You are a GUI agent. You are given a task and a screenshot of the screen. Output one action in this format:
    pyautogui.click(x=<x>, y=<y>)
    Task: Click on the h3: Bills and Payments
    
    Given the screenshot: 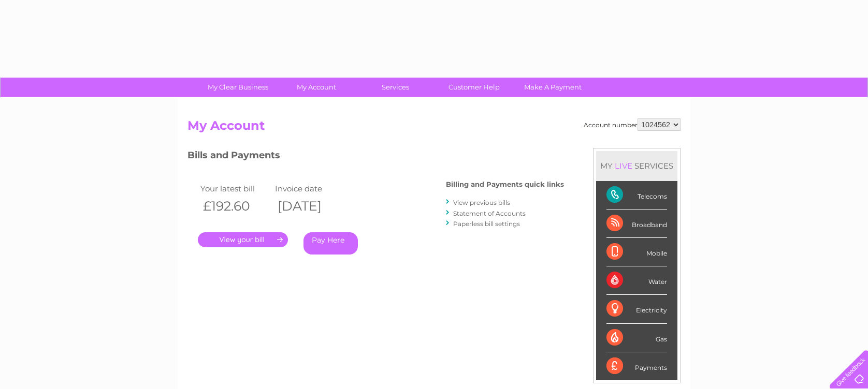 What is the action you would take?
    pyautogui.click(x=376, y=157)
    